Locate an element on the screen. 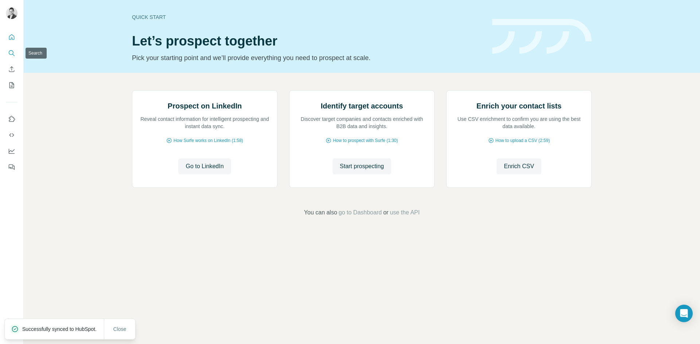 Image resolution: width=700 pixels, height=344 pixels. button: use the API is located at coordinates (405, 213).